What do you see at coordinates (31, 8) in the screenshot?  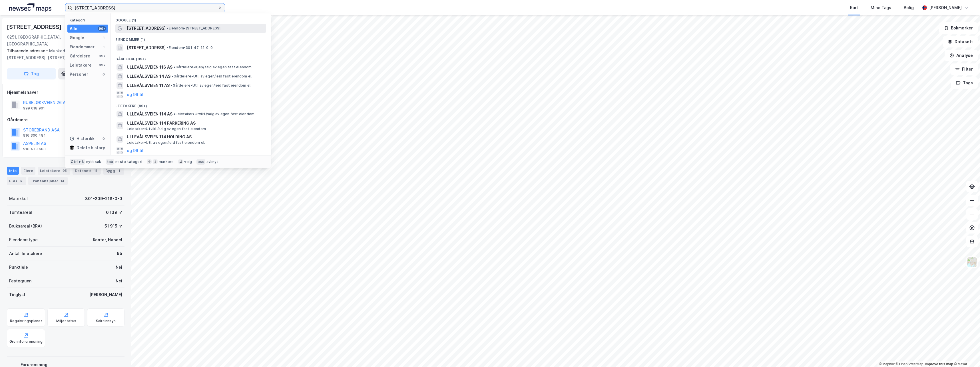 I see `img: logo.a4113a55bc3d86da70a041830d287a7e.svg` at bounding box center [31, 8].